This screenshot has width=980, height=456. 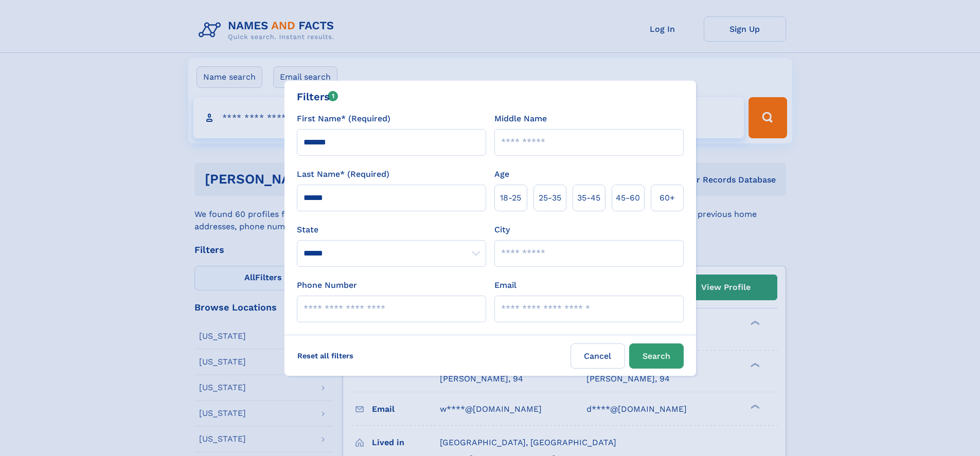 I want to click on div: Filters, so click(x=317, y=97).